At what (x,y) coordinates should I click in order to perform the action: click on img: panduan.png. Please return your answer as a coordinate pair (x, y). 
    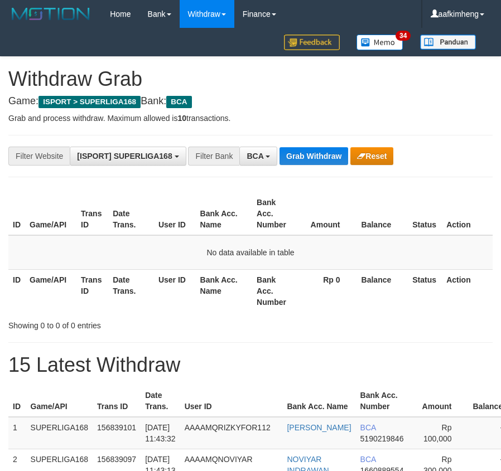
    Looking at the image, I should click on (448, 42).